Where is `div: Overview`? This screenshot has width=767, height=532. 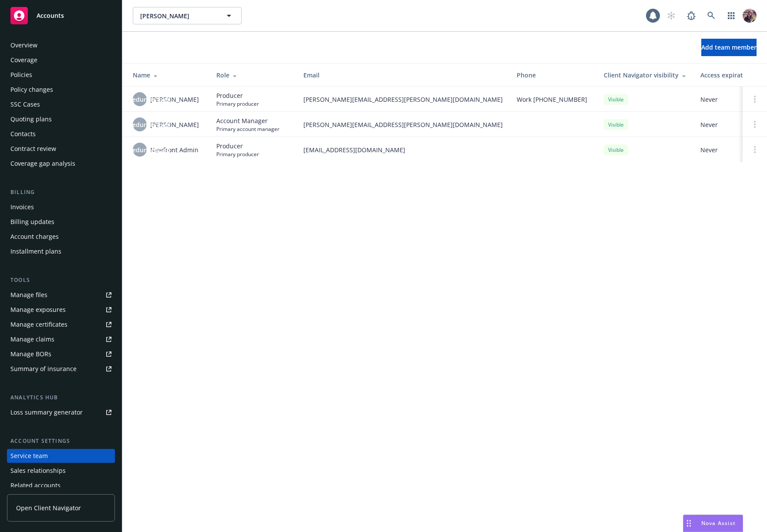
div: Overview is located at coordinates (24, 45).